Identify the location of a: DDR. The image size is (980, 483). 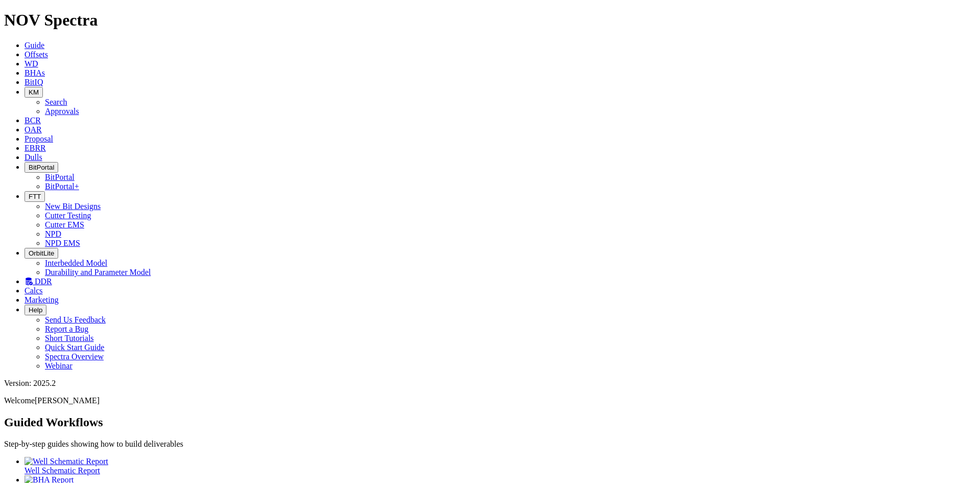
(38, 282).